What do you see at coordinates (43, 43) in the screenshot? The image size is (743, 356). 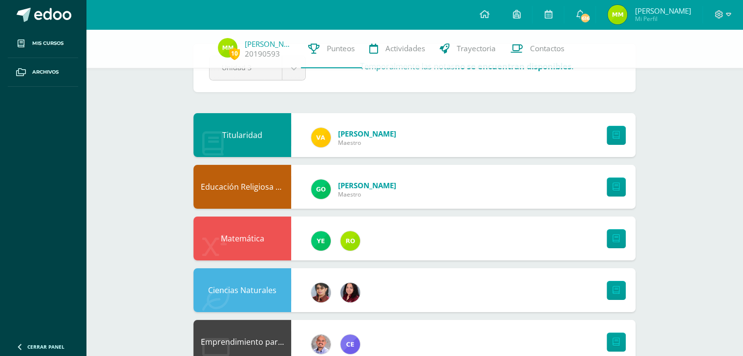 I see `a: Mis cursos` at bounding box center [43, 43].